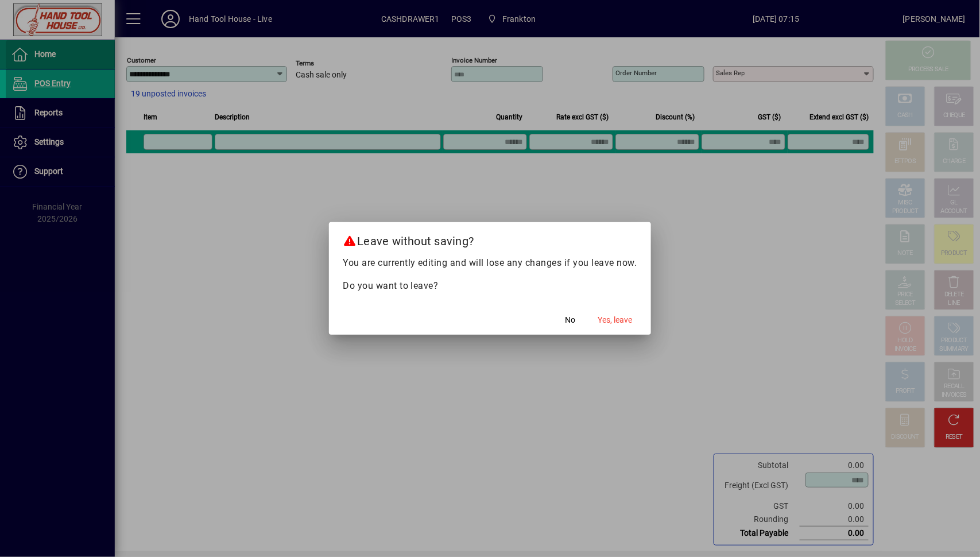 The height and width of the screenshot is (557, 980). I want to click on h2: Leave without saving?, so click(490, 238).